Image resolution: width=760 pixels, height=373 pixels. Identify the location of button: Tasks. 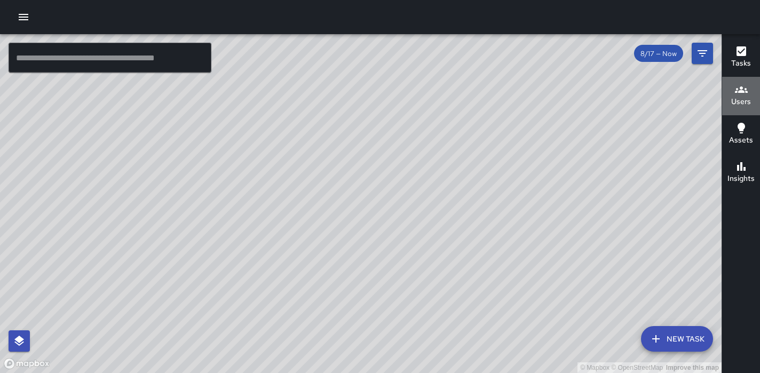
(741, 58).